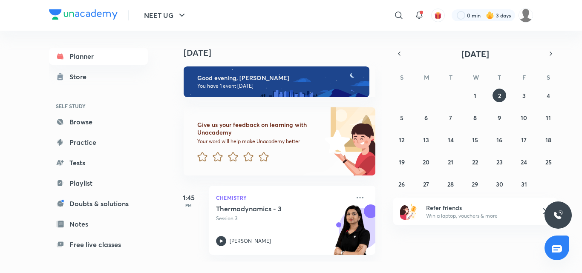 This screenshot has width=582, height=273. Describe the element at coordinates (524, 140) in the screenshot. I see `button: October 17, 2025` at that location.